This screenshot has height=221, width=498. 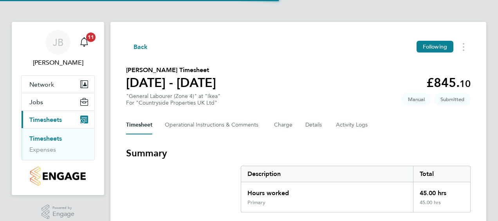 What do you see at coordinates (452, 99) in the screenshot?
I see `span: This timesheet is Submitted.` at bounding box center [452, 99].